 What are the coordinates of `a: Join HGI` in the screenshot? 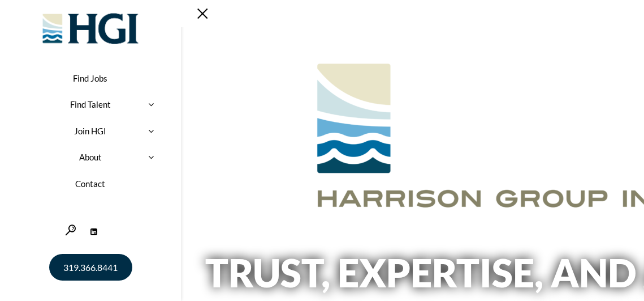 It's located at (90, 131).